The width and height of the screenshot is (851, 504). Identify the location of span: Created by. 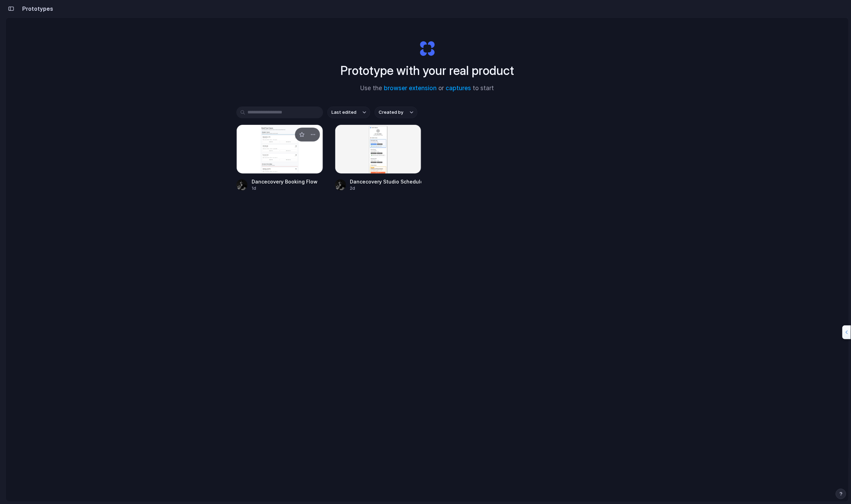
(391, 113).